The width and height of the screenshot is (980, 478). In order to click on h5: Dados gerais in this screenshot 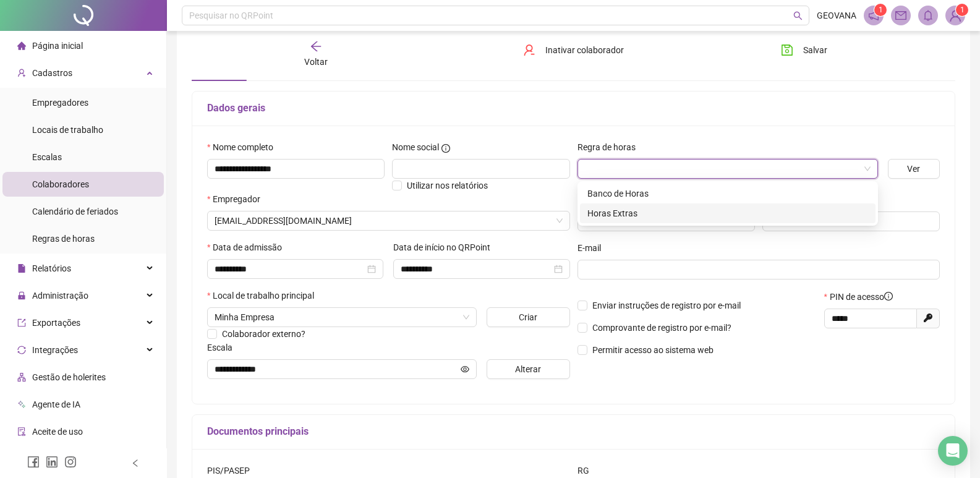, I will do `click(573, 108)`.